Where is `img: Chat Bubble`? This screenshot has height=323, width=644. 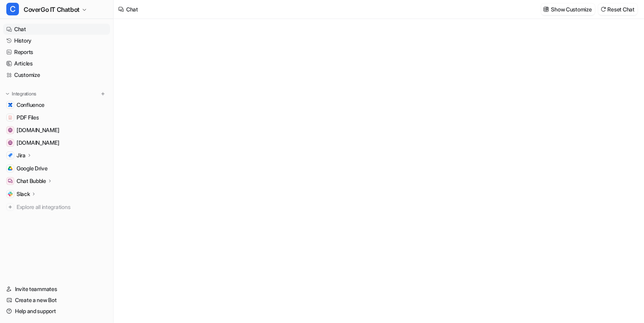 img: Chat Bubble is located at coordinates (10, 181).